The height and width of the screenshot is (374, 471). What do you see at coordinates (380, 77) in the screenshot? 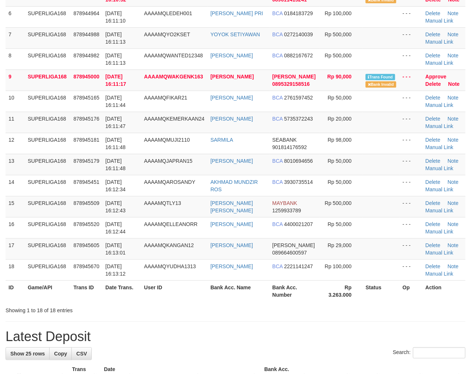
I see `span: Similar transaction found` at bounding box center [380, 77].